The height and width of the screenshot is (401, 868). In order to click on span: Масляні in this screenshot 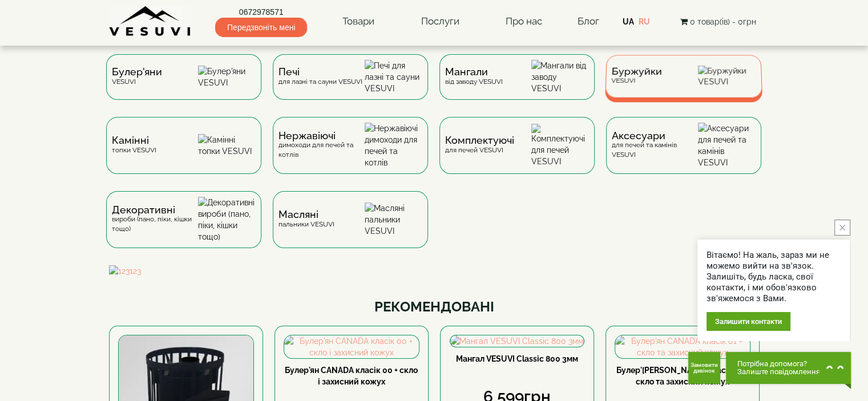, I will do `click(306, 214)`.